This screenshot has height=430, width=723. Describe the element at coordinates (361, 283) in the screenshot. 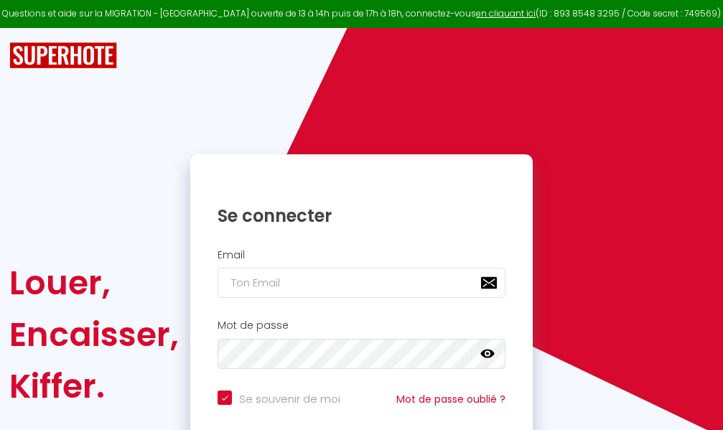

I see `input: Ton Email` at that location.